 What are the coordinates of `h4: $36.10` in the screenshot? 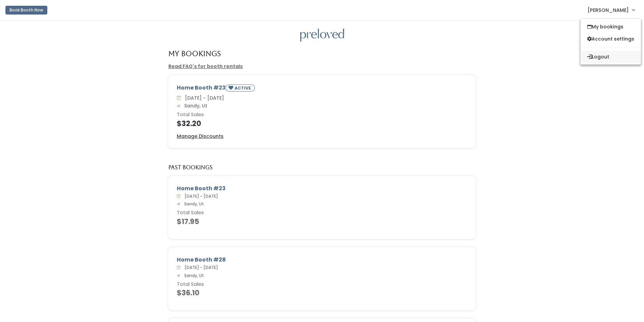 It's located at (322, 293).